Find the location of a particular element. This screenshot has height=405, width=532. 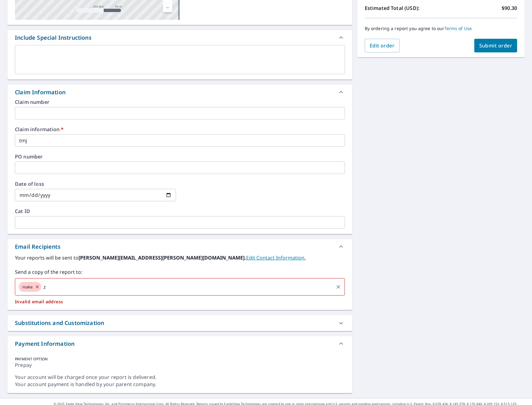

span: make is located at coordinates (27, 287).